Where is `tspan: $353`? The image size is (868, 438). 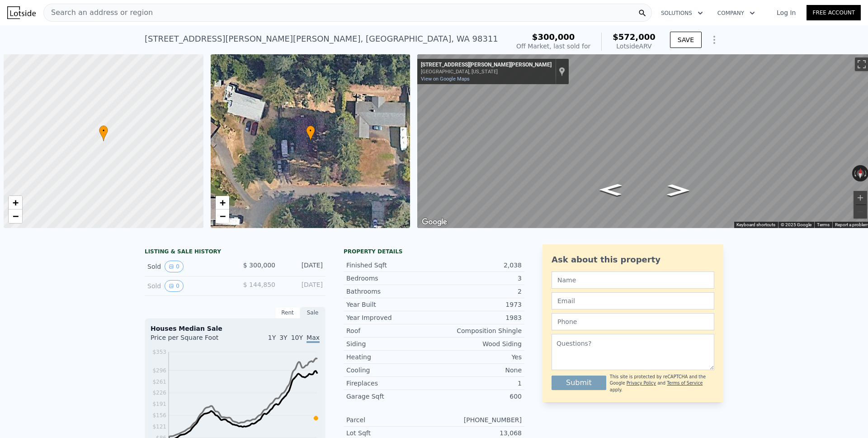 tspan: $353 is located at coordinates (159, 352).